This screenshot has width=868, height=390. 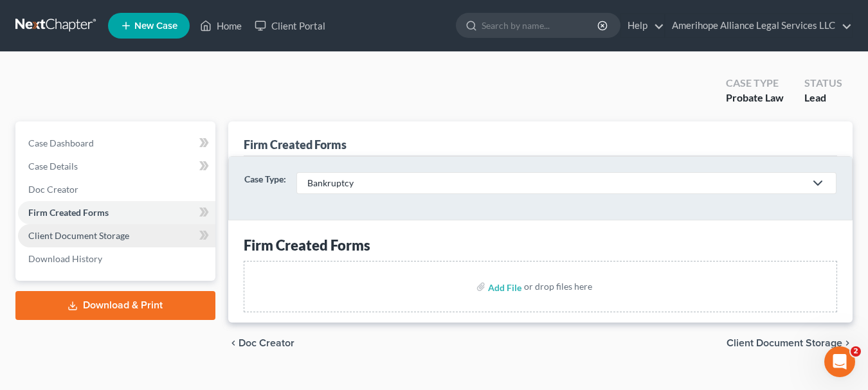 What do you see at coordinates (642, 26) in the screenshot?
I see `a: Help` at bounding box center [642, 26].